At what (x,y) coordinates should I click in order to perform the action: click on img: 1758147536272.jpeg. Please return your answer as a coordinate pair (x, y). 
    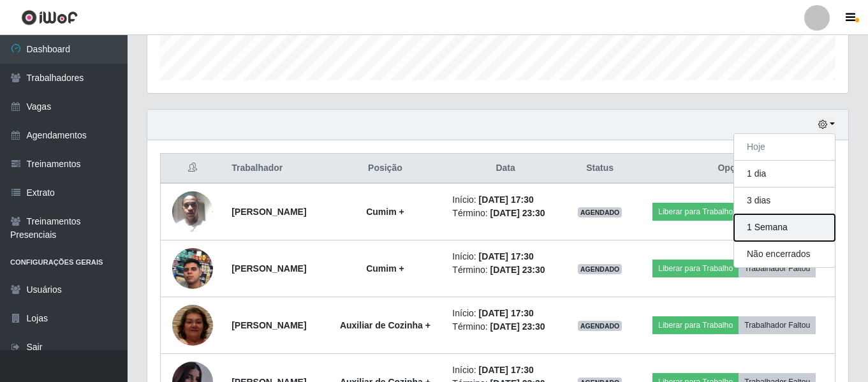
    Looking at the image, I should click on (193, 269).